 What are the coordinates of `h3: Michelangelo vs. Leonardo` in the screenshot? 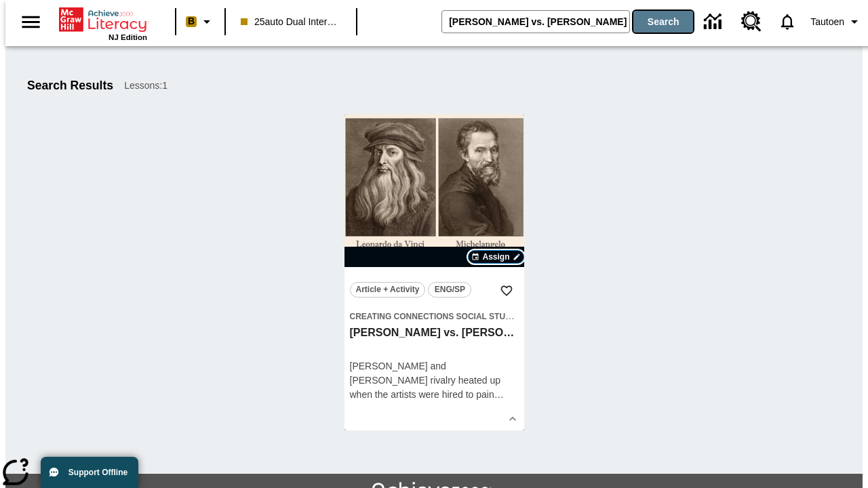 It's located at (434, 333).